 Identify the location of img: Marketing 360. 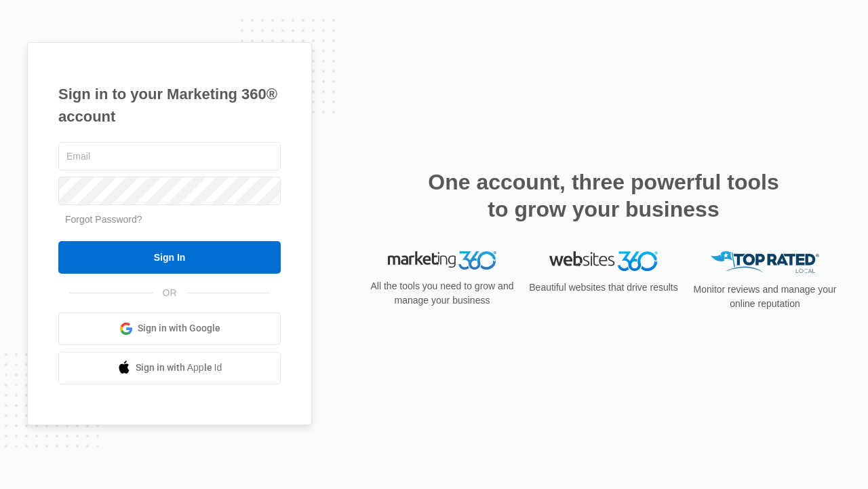
(442, 260).